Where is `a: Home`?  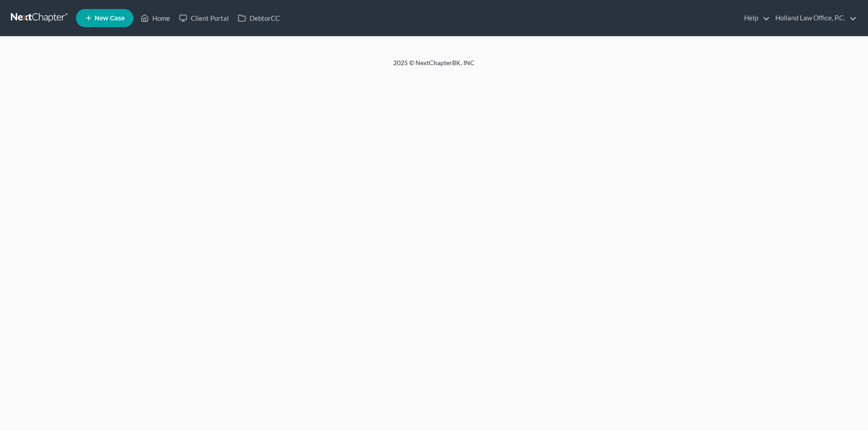 a: Home is located at coordinates (155, 18).